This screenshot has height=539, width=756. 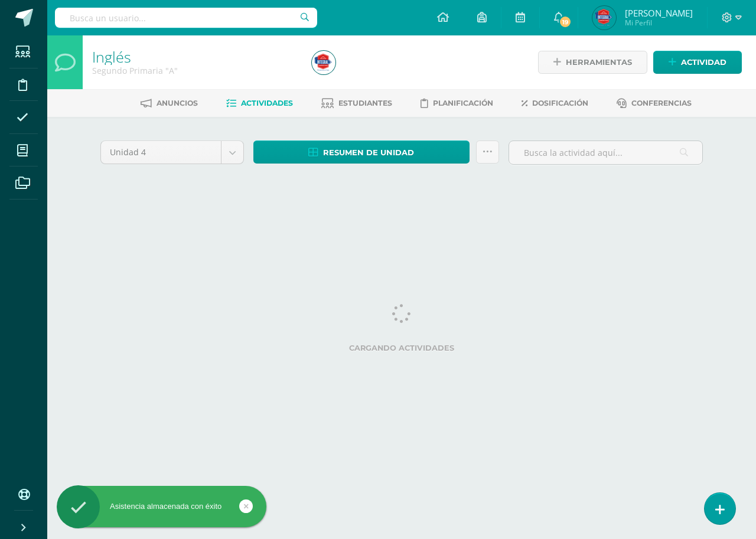 I want to click on a: Estudiantes, so click(x=357, y=103).